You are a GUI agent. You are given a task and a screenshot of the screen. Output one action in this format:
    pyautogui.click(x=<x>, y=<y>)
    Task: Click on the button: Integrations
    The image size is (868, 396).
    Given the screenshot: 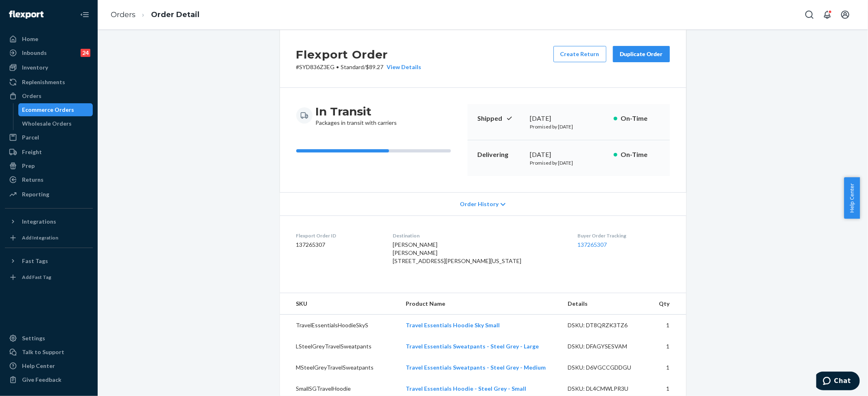 What is the action you would take?
    pyautogui.click(x=49, y=222)
    